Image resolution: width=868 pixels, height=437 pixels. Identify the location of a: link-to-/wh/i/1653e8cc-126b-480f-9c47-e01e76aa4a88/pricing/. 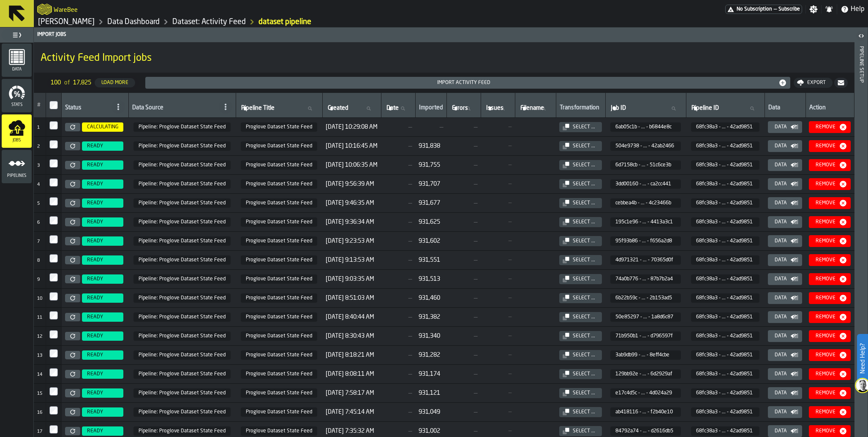
(764, 9).